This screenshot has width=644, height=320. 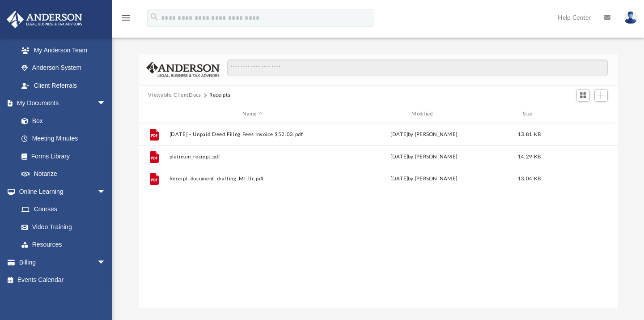 I want to click on img: Anderson Advisors Platinum Portal, so click(x=44, y=19).